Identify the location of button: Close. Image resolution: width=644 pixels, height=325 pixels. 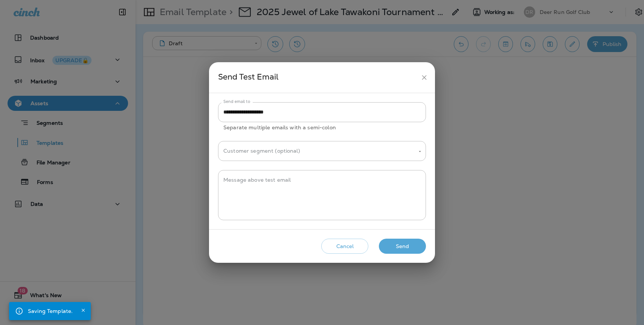
(83, 310).